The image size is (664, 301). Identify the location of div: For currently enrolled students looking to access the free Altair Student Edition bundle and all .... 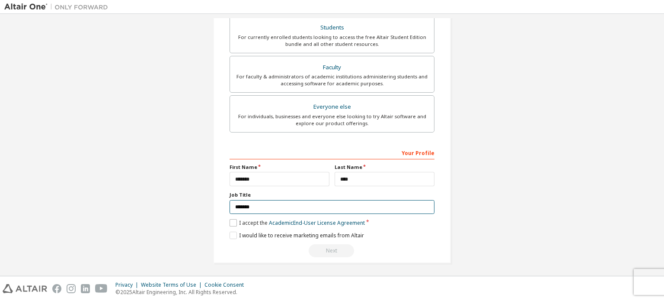
(332, 41).